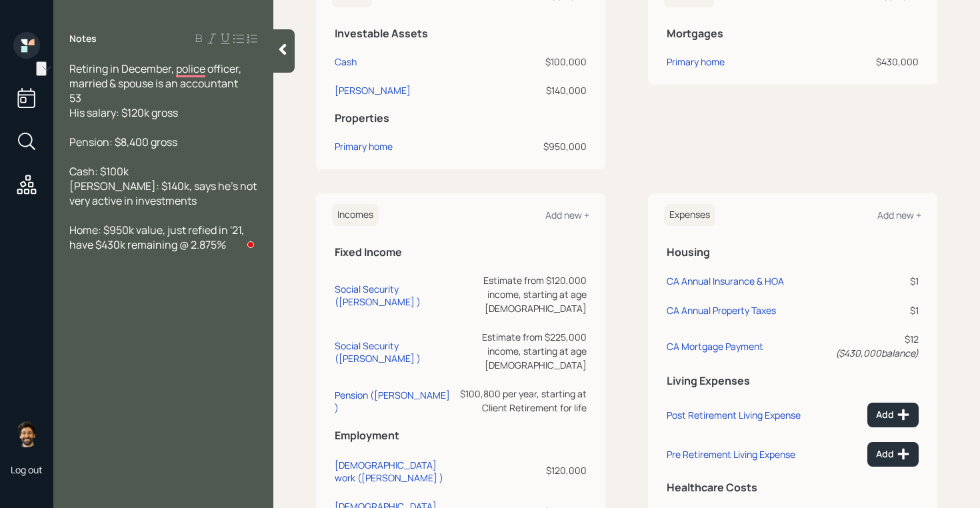 The height and width of the screenshot is (508, 980). Describe the element at coordinates (461, 118) in the screenshot. I see `h5: Properties` at that location.